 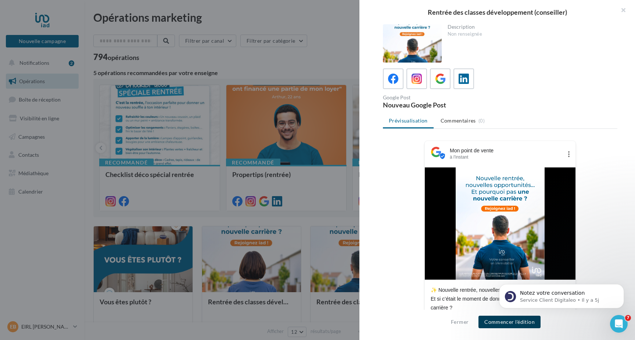 What do you see at coordinates (79, 32) in the screenshot?
I see `p: Message from Service Client Digitaleo, sent Il y a 5j` at bounding box center [79, 32].